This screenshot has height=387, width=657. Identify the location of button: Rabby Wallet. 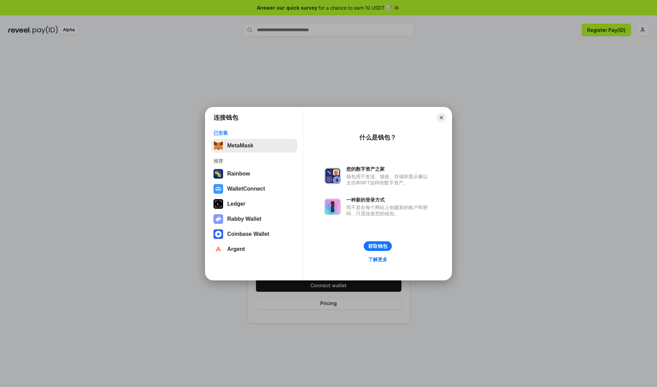
(254, 219).